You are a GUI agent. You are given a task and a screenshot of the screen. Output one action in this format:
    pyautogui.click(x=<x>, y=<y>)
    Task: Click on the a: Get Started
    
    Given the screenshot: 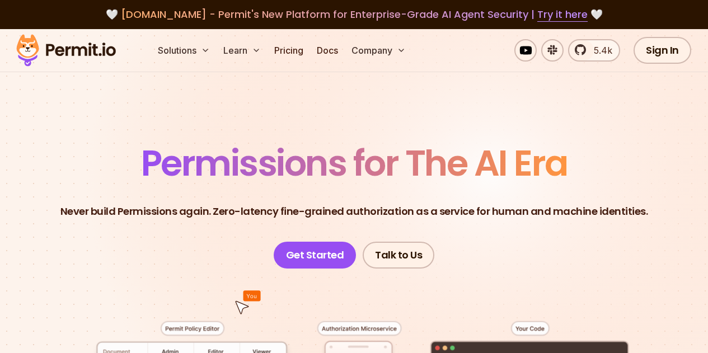 What is the action you would take?
    pyautogui.click(x=315, y=255)
    